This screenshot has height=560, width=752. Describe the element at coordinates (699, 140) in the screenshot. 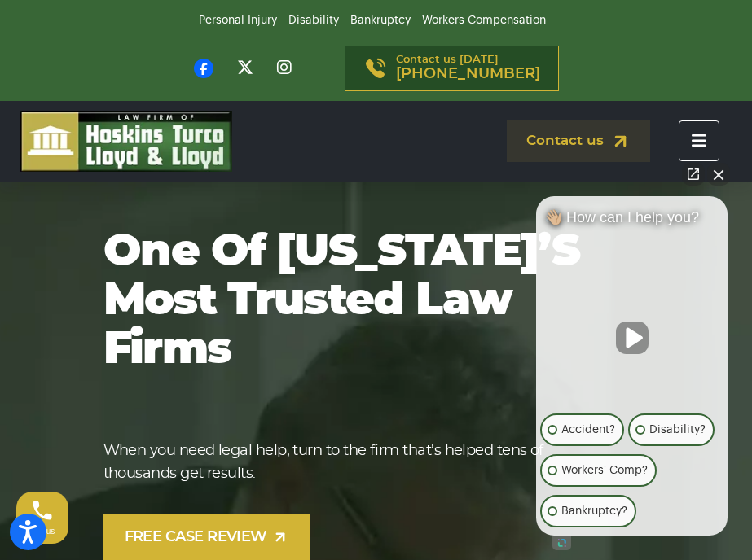

I see `button: Toggle navigation` at that location.